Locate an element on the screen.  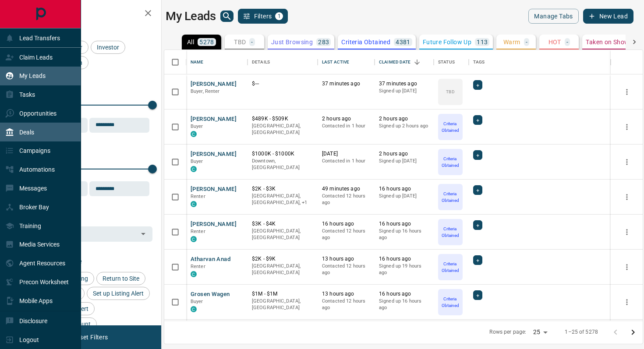
span: Investor is located at coordinates (108, 47).